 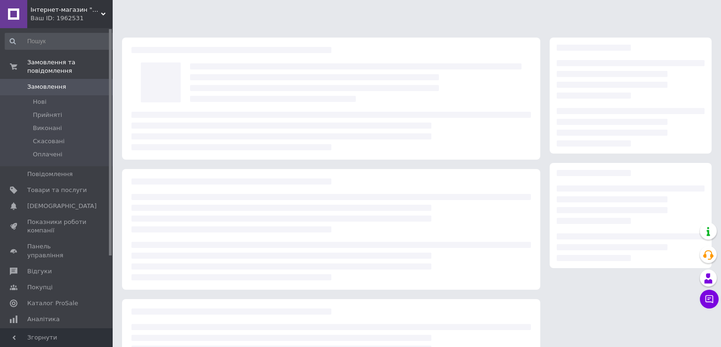 I want to click on span: Замовлення, so click(x=46, y=87).